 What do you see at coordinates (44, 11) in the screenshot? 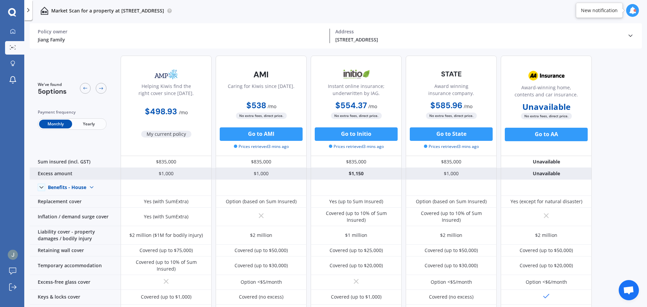
I see `img: home-and-contents.b802091223b8502ef2dd.svg` at bounding box center [44, 11].